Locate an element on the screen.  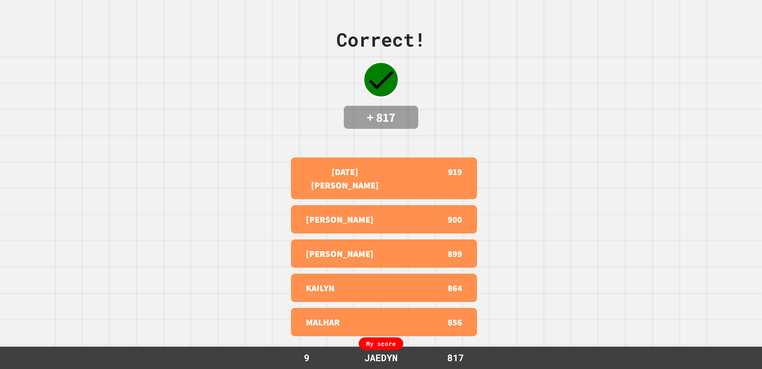
h4: + 817 is located at coordinates (381, 117).